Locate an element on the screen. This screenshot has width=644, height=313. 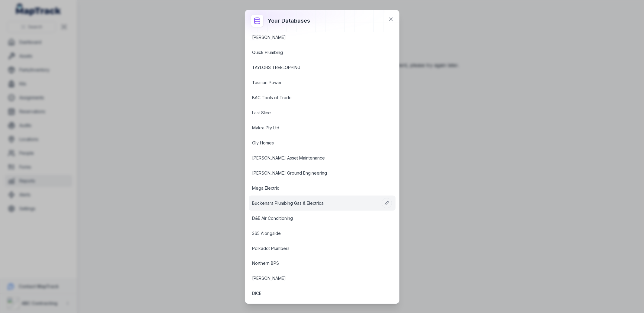
a: DICE is located at coordinates (315, 294).